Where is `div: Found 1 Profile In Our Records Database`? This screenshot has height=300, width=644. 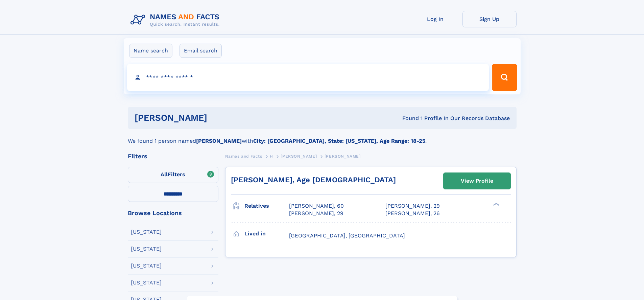 div: Found 1 Profile In Our Records Database is located at coordinates (407, 118).